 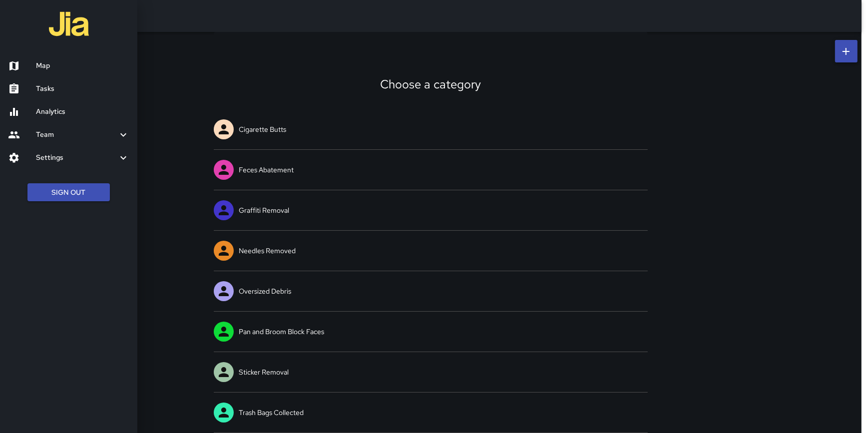 I want to click on img: jia-logo, so click(x=69, y=24).